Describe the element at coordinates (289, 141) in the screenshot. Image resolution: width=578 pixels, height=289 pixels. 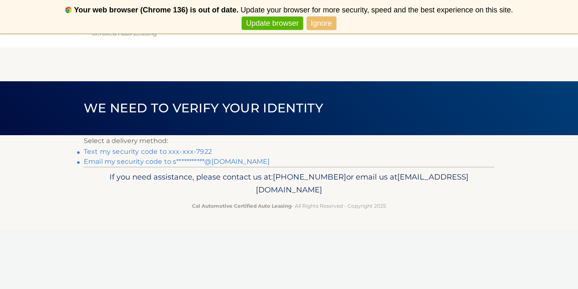
I see `p: Select a delivery method:` at that location.